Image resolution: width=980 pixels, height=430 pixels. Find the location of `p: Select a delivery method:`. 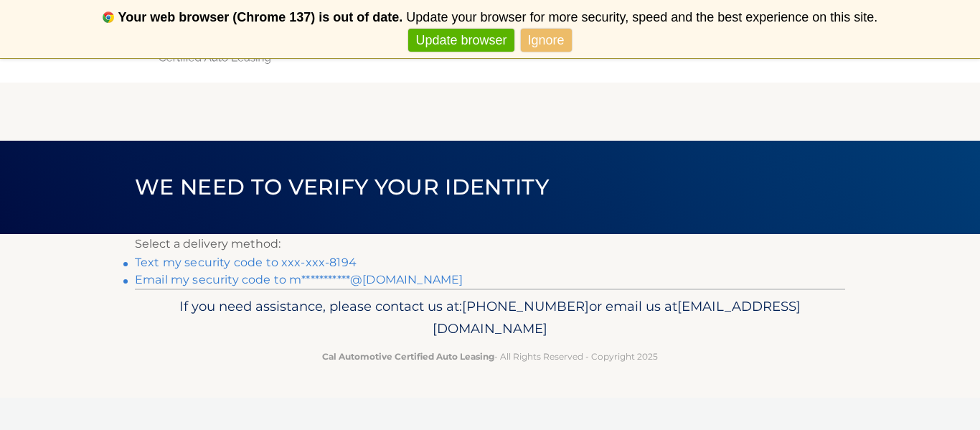

p: Select a delivery method: is located at coordinates (490, 244).